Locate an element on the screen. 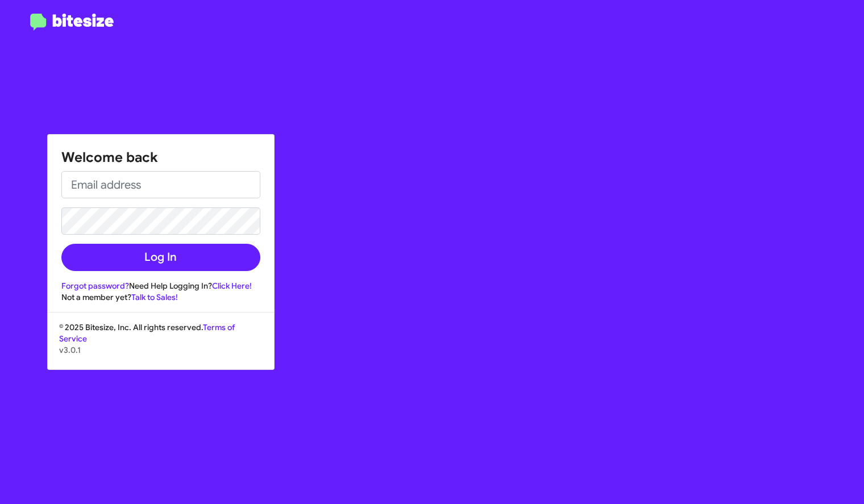 The width and height of the screenshot is (864, 504). input: Email address is located at coordinates (161, 185).